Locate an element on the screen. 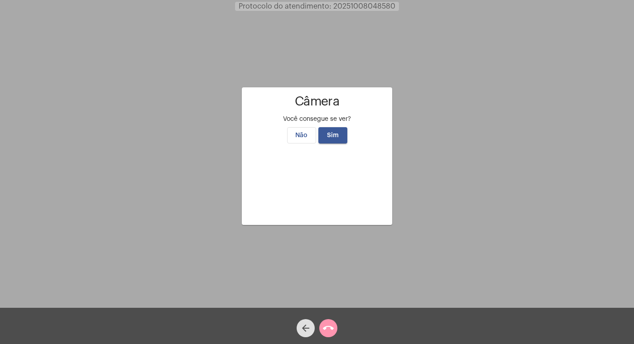  button: Não is located at coordinates (301, 135).